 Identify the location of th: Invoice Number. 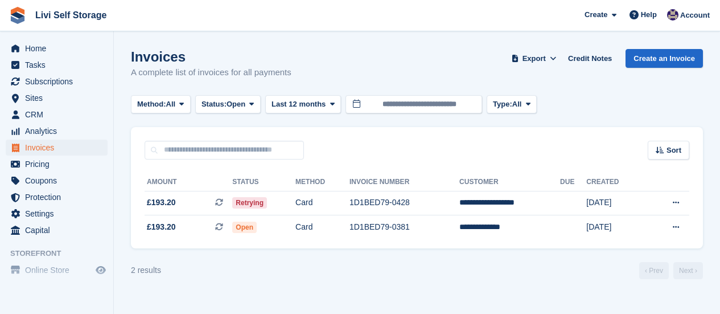
(404, 182).